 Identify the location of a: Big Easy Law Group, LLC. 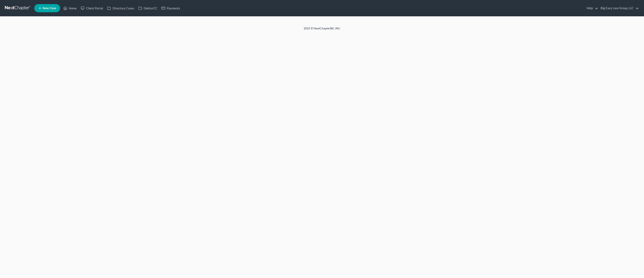
(619, 8).